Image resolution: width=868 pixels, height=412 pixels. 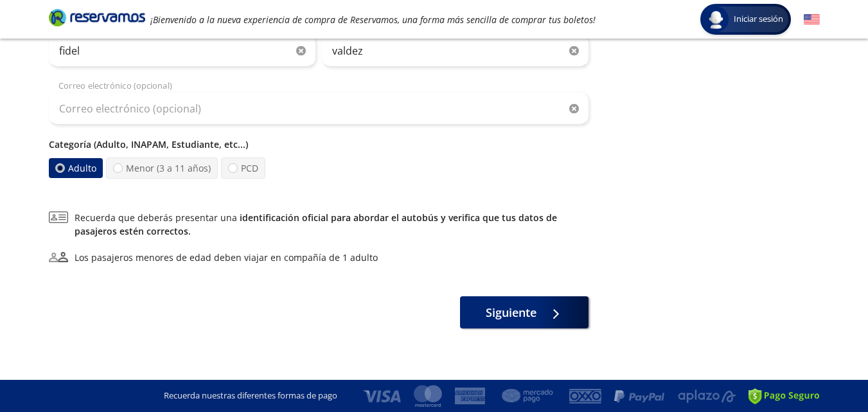 I want to click on input: Apellido Paterno, so click(x=455, y=51).